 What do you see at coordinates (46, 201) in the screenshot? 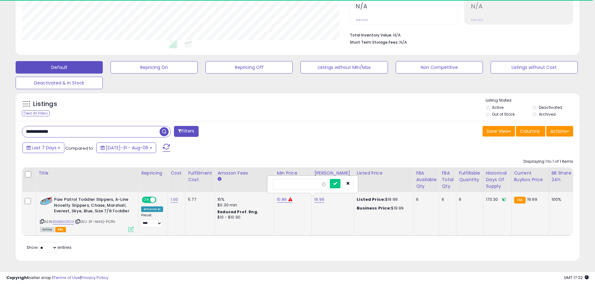
I see `img: 41Uz5gIUr7L._SL40_.jpg` at bounding box center [46, 201].